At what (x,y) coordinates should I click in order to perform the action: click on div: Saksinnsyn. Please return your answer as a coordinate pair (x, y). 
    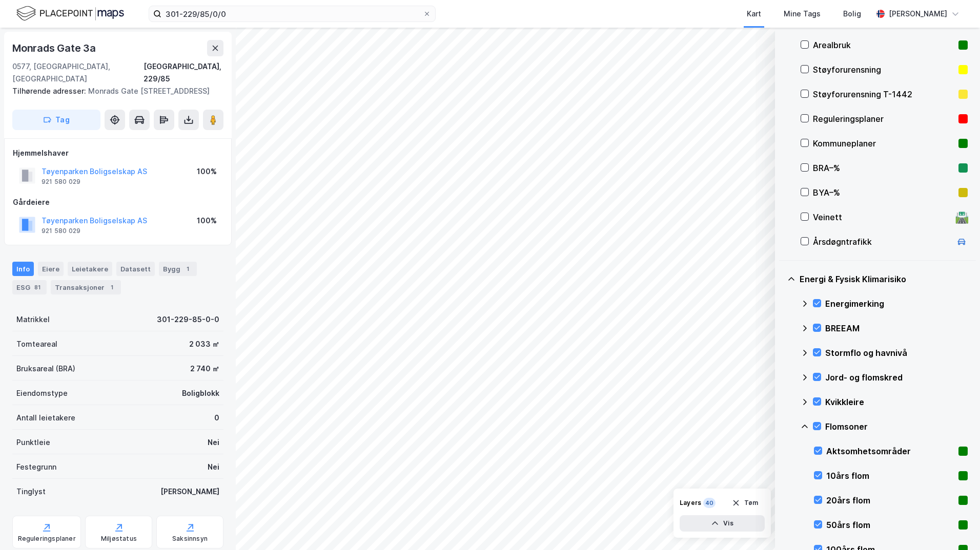
    Looking at the image, I should click on (190, 539).